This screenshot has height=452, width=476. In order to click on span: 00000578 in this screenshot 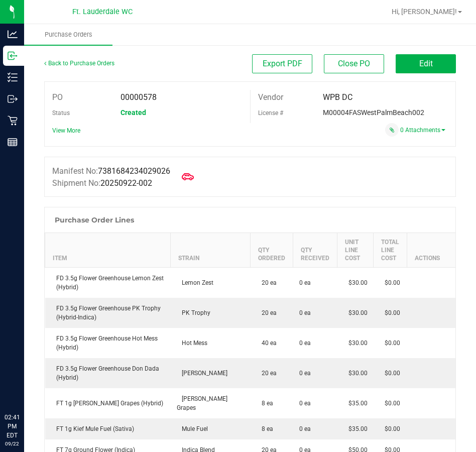, I will do `click(139, 97)`.